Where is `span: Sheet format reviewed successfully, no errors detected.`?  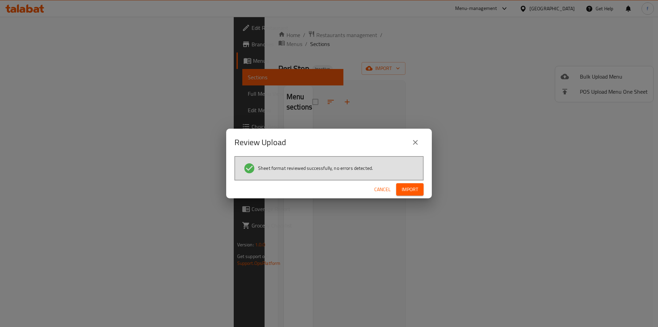
span: Sheet format reviewed successfully, no errors detected. is located at coordinates (315, 168).